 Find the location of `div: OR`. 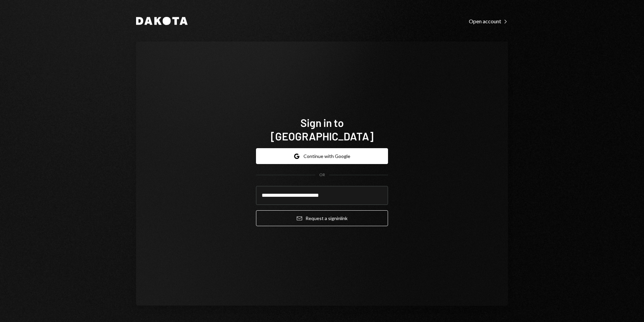

div: OR is located at coordinates (322, 175).